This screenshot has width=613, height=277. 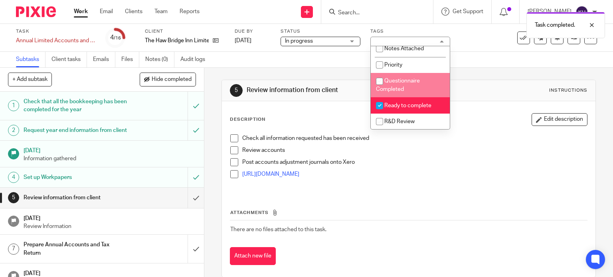 What do you see at coordinates (398, 85) in the screenshot?
I see `span: Questionnaire Completed` at bounding box center [398, 85].